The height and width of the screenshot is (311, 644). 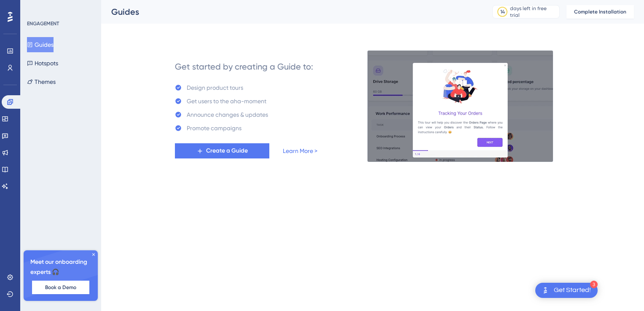 I want to click on span: Create a Guide, so click(x=227, y=151).